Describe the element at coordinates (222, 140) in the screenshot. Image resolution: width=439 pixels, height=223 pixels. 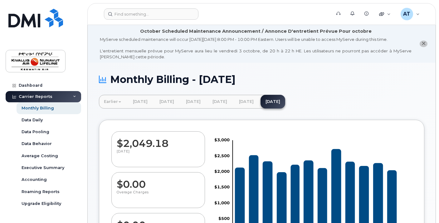
I see `tspan: $3,000` at that location.